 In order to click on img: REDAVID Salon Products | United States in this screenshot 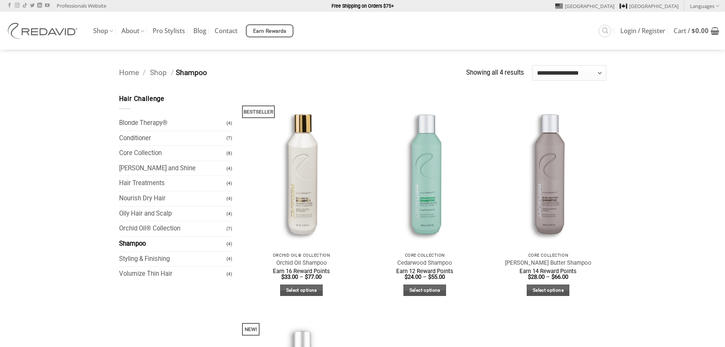, I will do `click(44, 31)`.